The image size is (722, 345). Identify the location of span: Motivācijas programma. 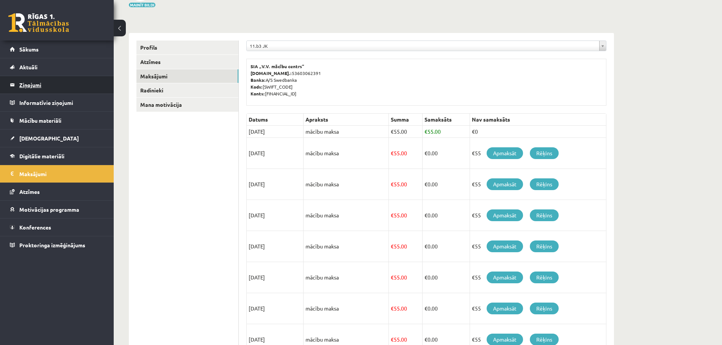
(49, 209).